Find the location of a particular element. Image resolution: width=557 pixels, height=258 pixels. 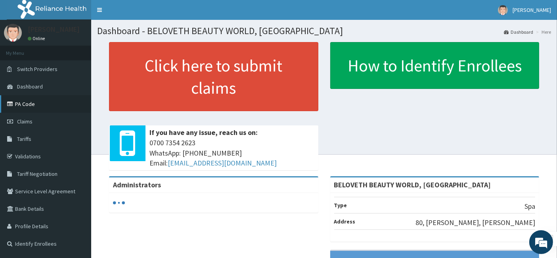

b: Address is located at coordinates (345, 221).